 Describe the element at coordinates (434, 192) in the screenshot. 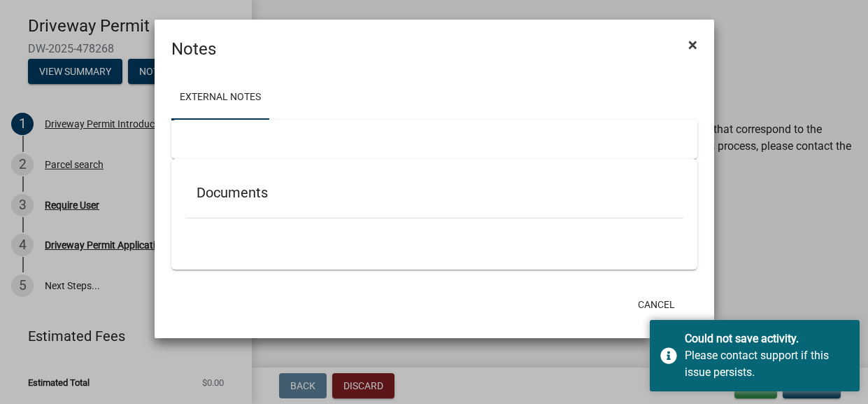

I see `h5: Documents` at that location.